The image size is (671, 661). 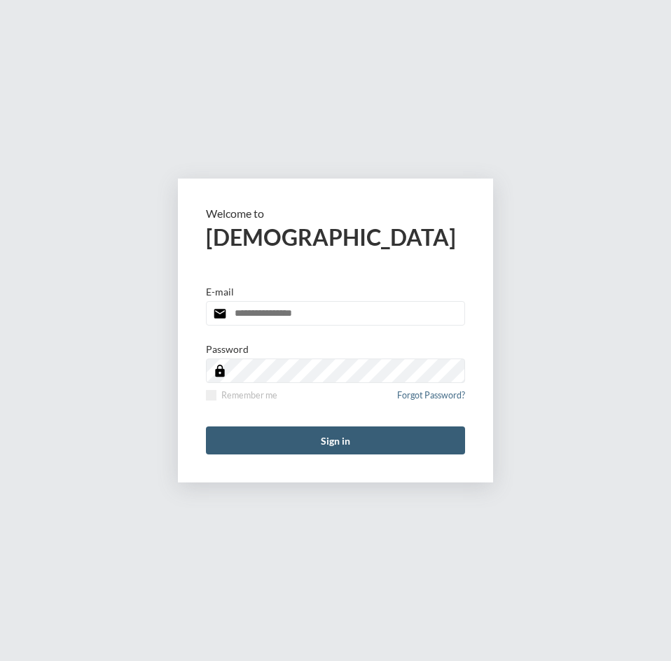 I want to click on p: Welcome to, so click(x=336, y=213).